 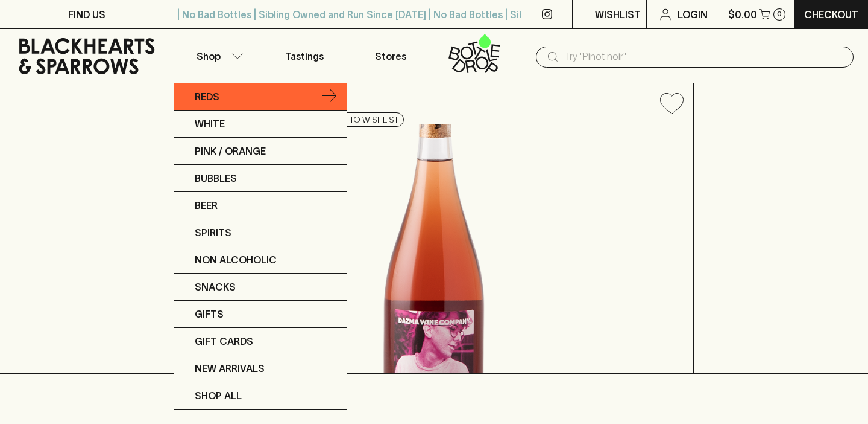 What do you see at coordinates (260, 124) in the screenshot?
I see `a: White` at bounding box center [260, 124].